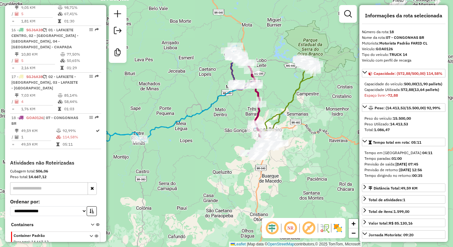 Image resolution: width=453 pixels, height=247 pixels. Describe the element at coordinates (273, 144) in the screenshot. I see `div: Atividade não roteirizada - VANILDA ELCLIDIA` at that location.